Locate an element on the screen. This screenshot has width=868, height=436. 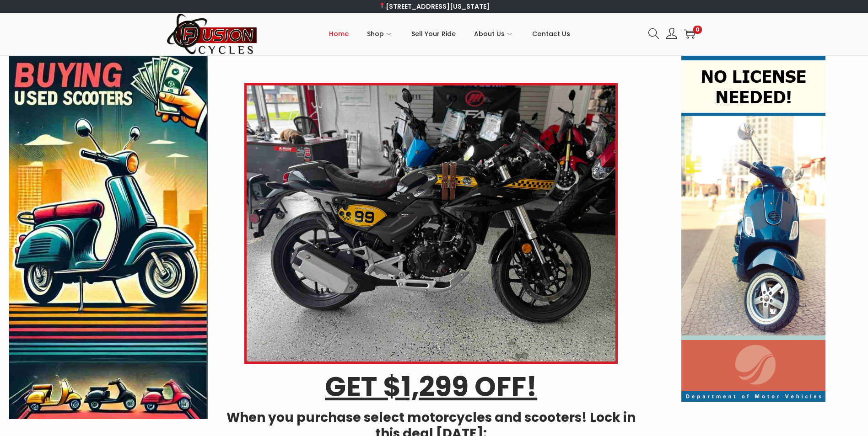
a: Contact Us is located at coordinates (551, 34).